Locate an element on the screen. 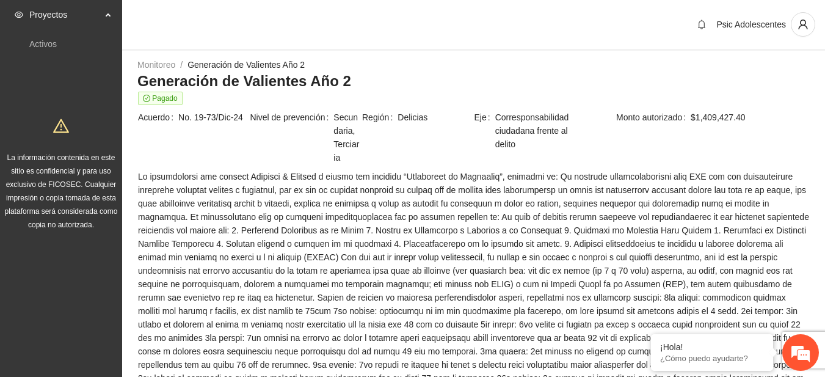 This screenshot has height=377, width=825. span: Corresponsabilidad ciudadana frente al delito is located at coordinates (540, 131).